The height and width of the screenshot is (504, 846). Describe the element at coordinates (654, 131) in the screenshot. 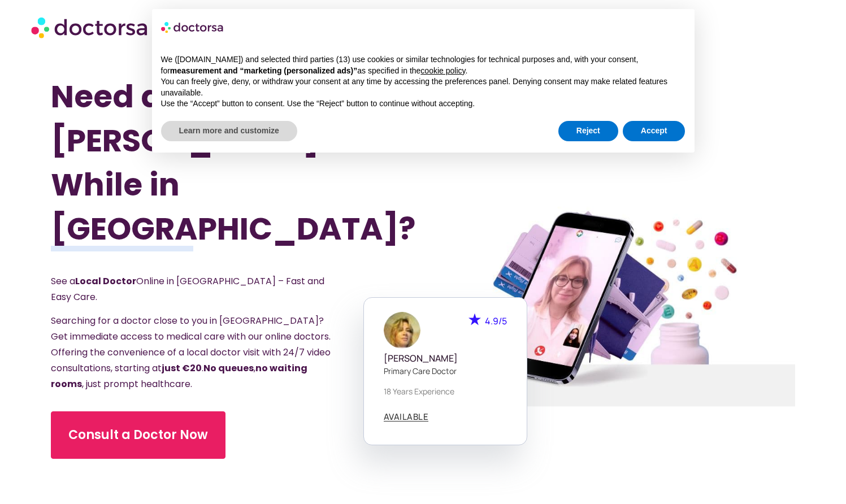

I see `button: Accept` at that location.